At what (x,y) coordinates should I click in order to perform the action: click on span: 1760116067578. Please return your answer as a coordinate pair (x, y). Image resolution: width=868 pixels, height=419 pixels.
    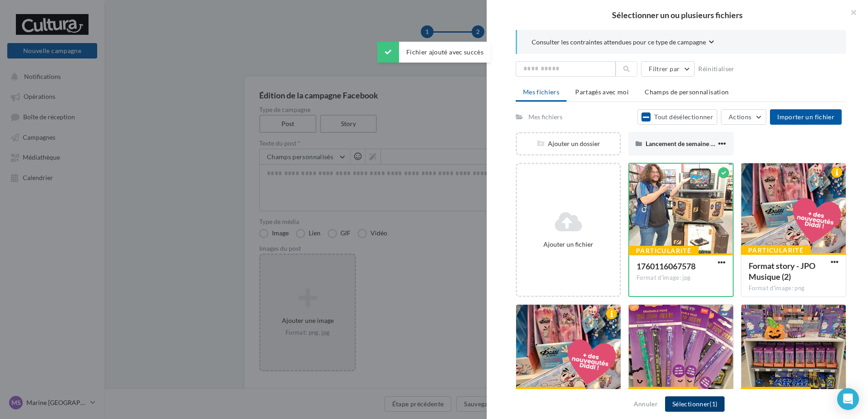
    Looking at the image, I should click on (666, 266).